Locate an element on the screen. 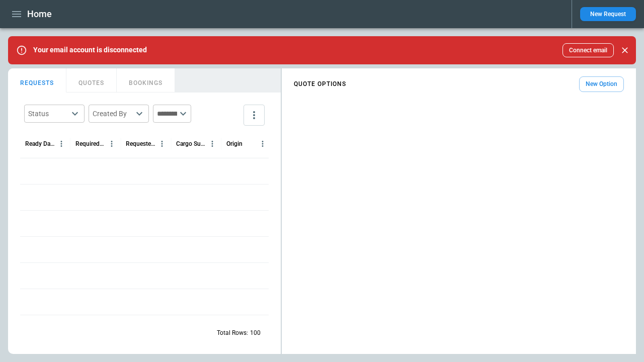 The image size is (644, 362). button: REQUESTS is located at coordinates (37, 81).